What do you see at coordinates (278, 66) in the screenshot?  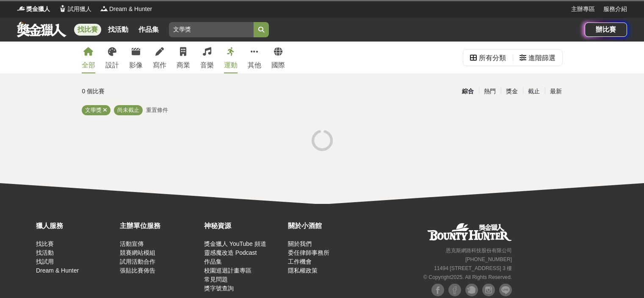 I see `div: 國際` at bounding box center [278, 66].